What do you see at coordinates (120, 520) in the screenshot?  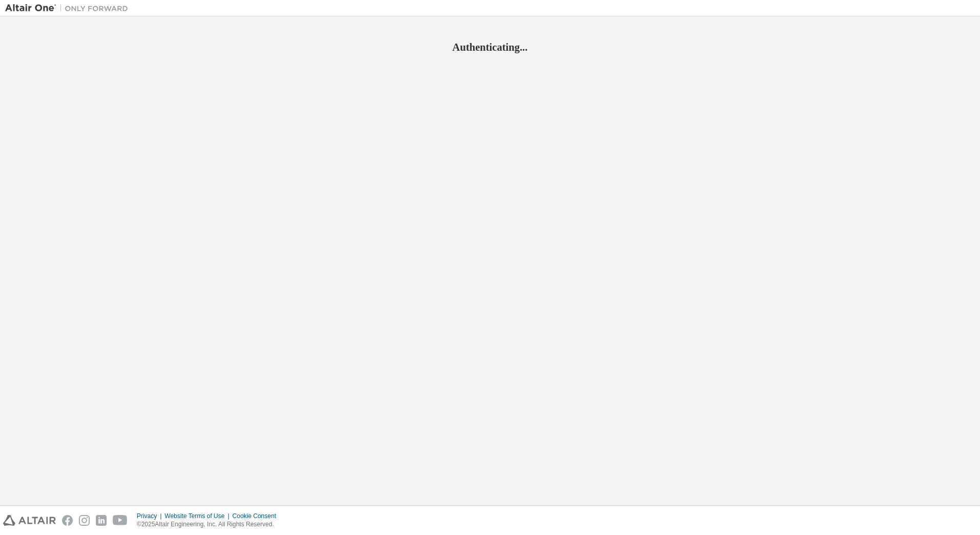 I see `img: youtube.svg` at bounding box center [120, 520].